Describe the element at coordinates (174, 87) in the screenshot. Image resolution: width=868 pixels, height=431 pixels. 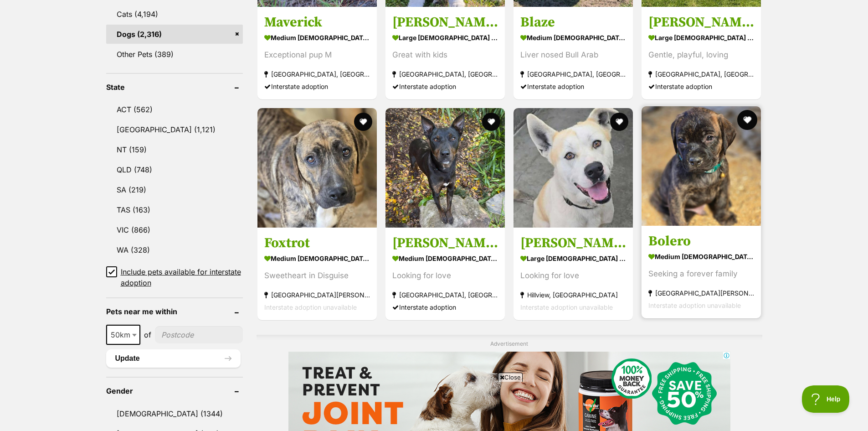
I see `header: State` at that location.